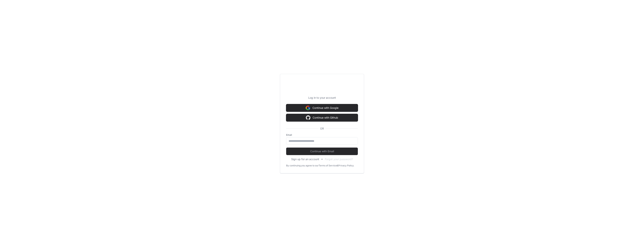  I want to click on a: Terms of Service, so click(327, 165).